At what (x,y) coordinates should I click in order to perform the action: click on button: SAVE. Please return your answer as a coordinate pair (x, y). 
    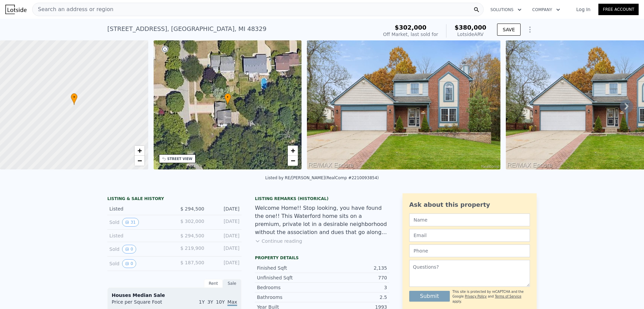
    Looking at the image, I should click on (509, 30).